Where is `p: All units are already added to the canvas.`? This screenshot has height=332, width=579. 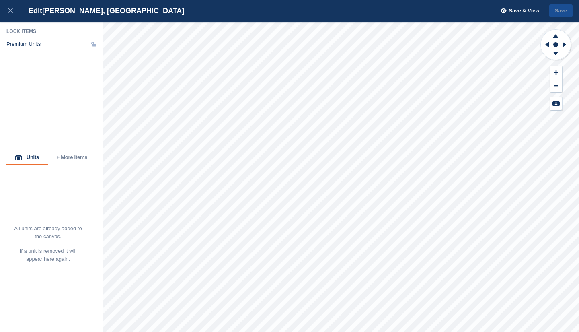 p: All units are already added to the canvas. is located at coordinates (48, 232).